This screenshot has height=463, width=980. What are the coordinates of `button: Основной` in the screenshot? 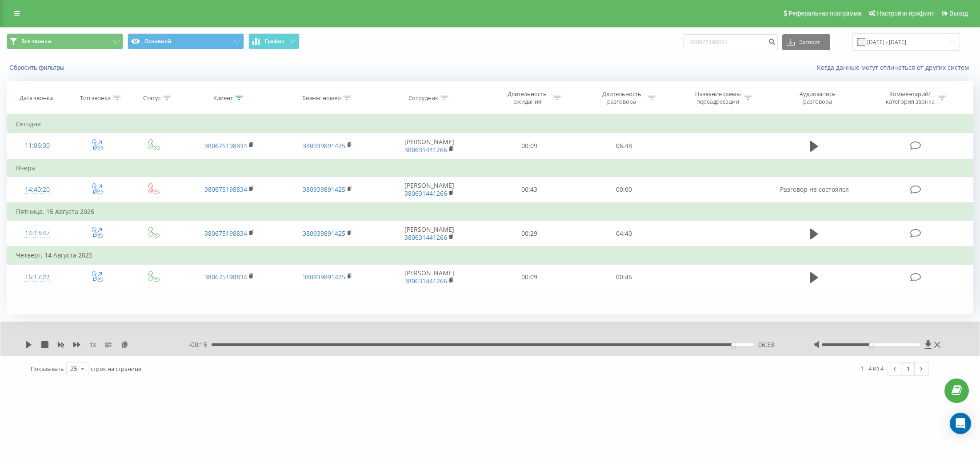 It's located at (185, 42).